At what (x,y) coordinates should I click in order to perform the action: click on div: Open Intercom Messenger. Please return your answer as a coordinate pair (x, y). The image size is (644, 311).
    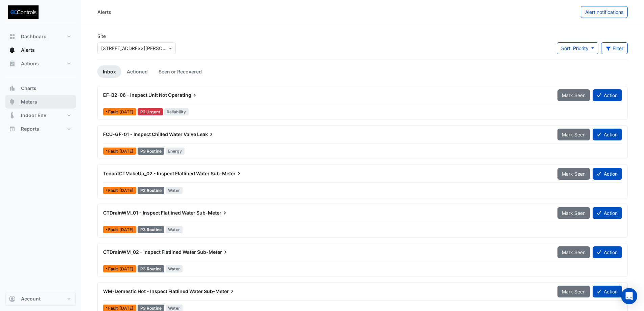
    Looking at the image, I should click on (629, 296).